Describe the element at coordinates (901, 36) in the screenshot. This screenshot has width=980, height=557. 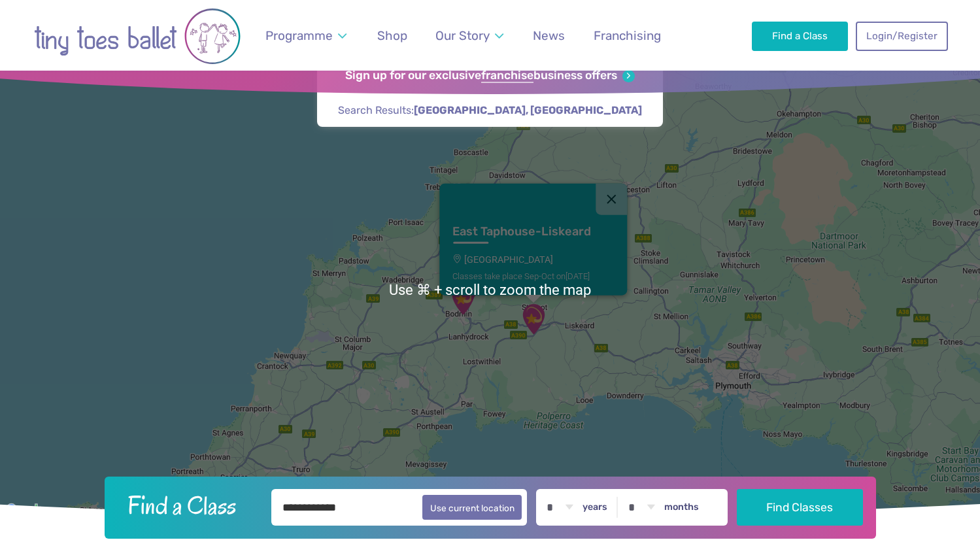
I see `a: Login/Register` at that location.